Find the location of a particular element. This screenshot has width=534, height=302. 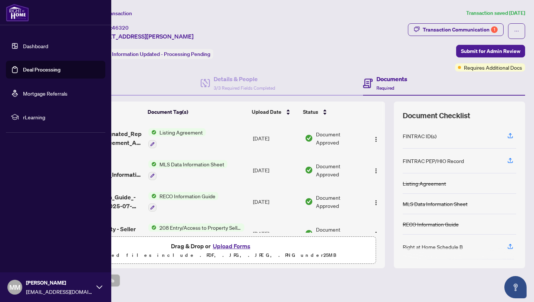

span: MM is located at coordinates (15, 287).